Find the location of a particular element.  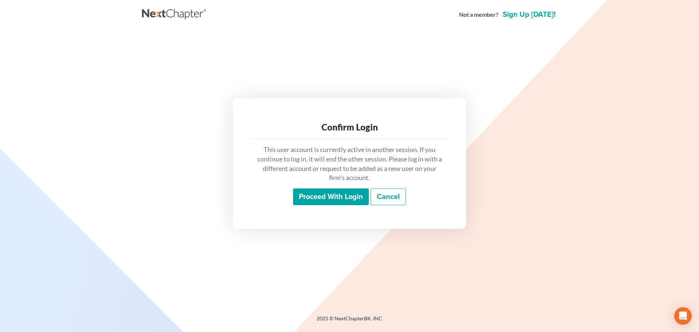

a: Cancel is located at coordinates (388, 197).